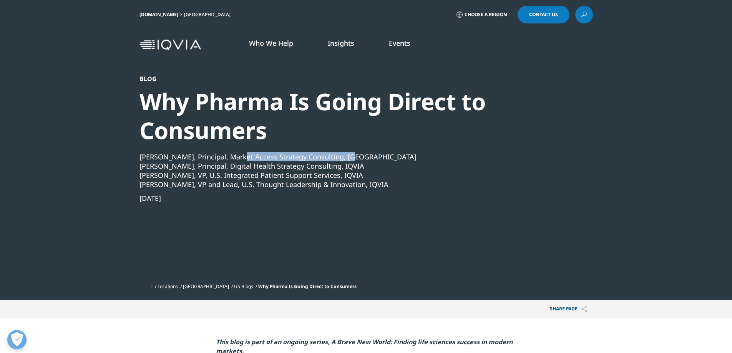  Describe the element at coordinates (341, 43) in the screenshot. I see `a: Insights` at that location.